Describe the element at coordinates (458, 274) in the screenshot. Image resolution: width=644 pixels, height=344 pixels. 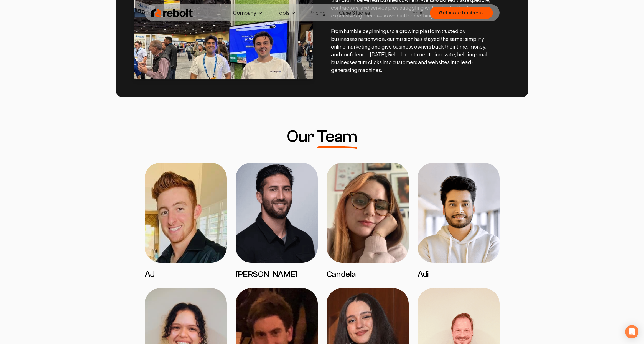
I see `h3: Adi` at that location.